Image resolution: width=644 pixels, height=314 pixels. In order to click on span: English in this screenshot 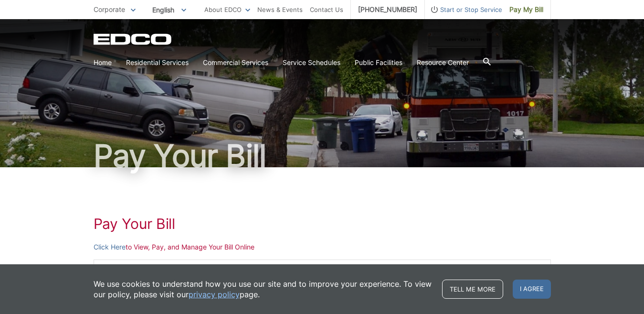, I will do `click(169, 10)`.